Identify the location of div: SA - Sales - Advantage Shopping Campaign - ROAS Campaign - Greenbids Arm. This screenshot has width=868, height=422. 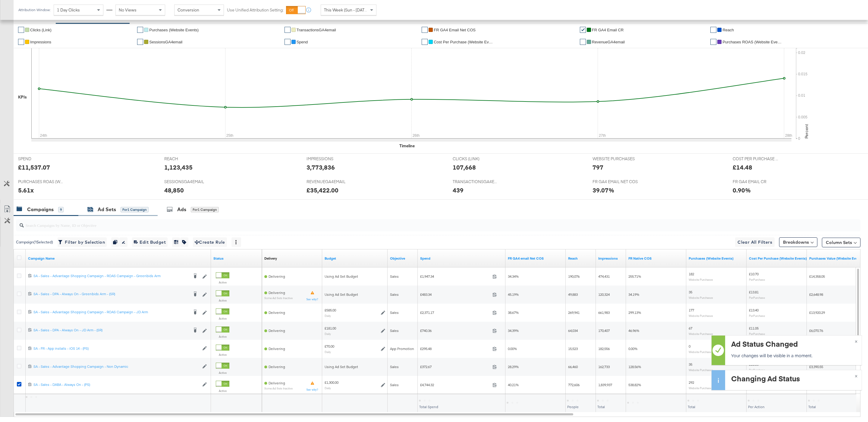
(111, 276).